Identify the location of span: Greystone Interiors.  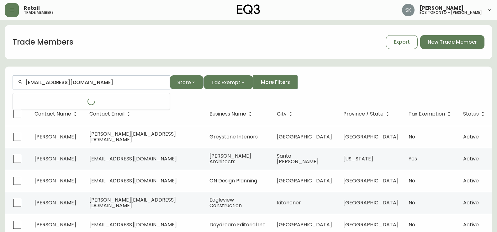
(233, 136).